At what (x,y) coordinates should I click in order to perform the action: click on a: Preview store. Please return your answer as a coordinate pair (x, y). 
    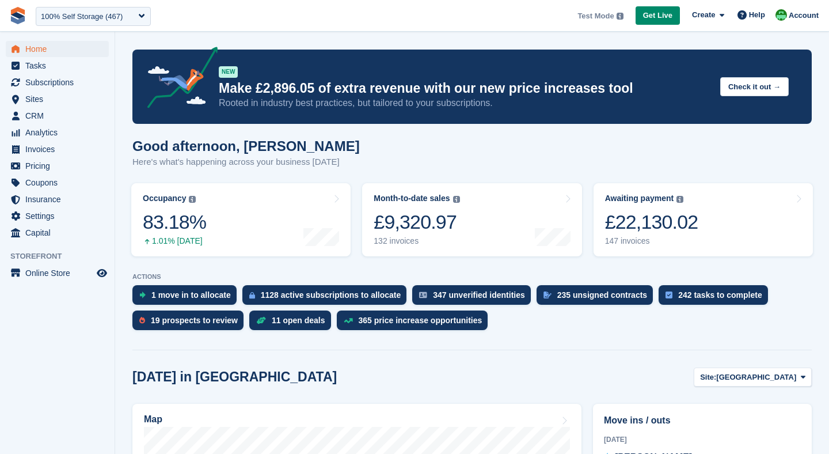
    Looking at the image, I should click on (102, 273).